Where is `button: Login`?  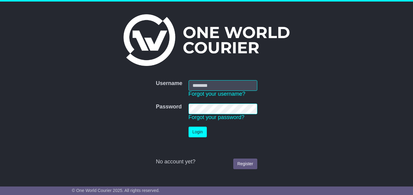
button: Login is located at coordinates (198, 132).